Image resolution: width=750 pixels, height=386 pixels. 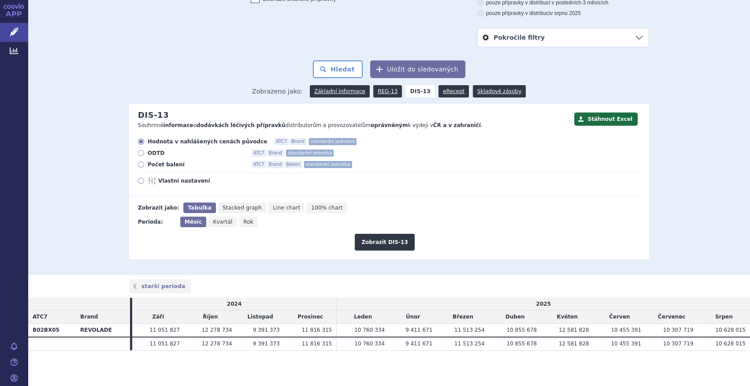 I want to click on a: Základní informace, so click(x=340, y=91).